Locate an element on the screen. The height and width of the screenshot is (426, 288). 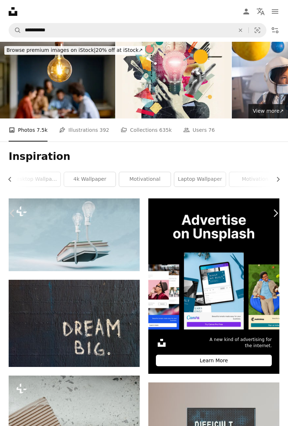
img: file-1635990755334-4bfd90f37242image is located at coordinates (214, 264).